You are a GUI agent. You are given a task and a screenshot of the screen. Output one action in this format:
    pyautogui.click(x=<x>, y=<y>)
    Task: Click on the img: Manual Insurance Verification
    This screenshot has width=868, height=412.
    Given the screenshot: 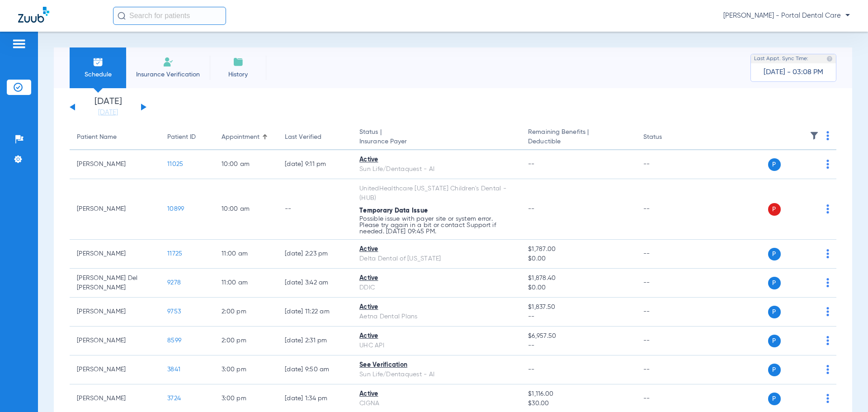 What is the action you would take?
    pyautogui.click(x=168, y=62)
    